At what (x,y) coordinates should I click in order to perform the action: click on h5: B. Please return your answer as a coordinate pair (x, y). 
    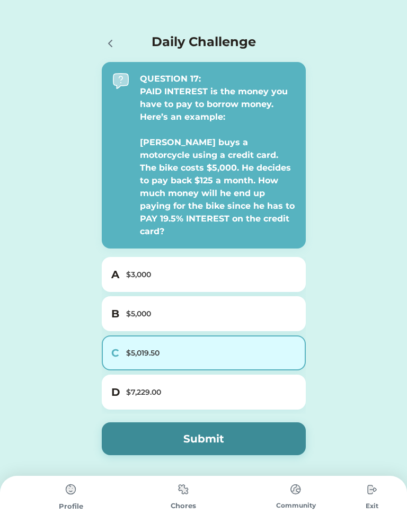
    Looking at the image, I should click on (116, 314).